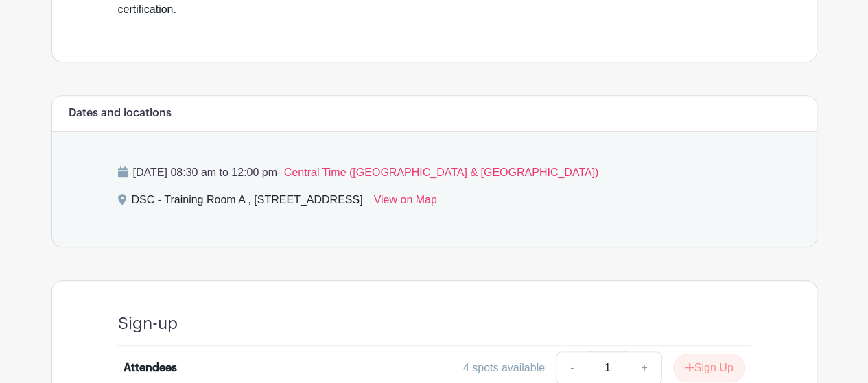  Describe the element at coordinates (150, 368) in the screenshot. I see `div: Attendees` at that location.